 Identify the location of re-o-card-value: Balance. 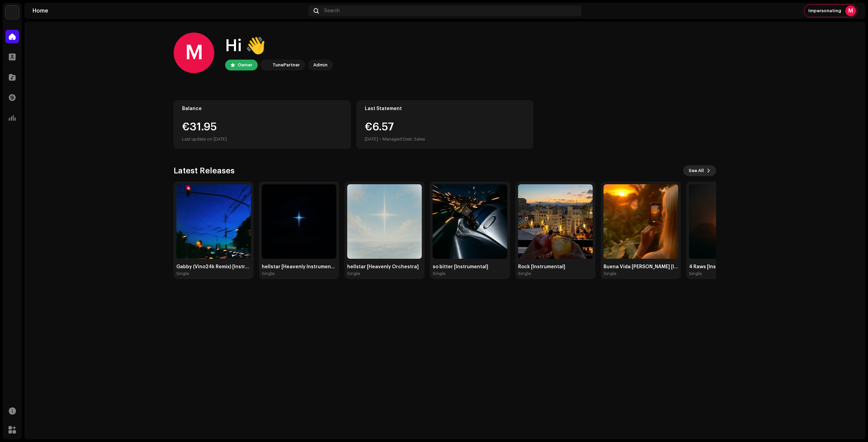
(262, 124).